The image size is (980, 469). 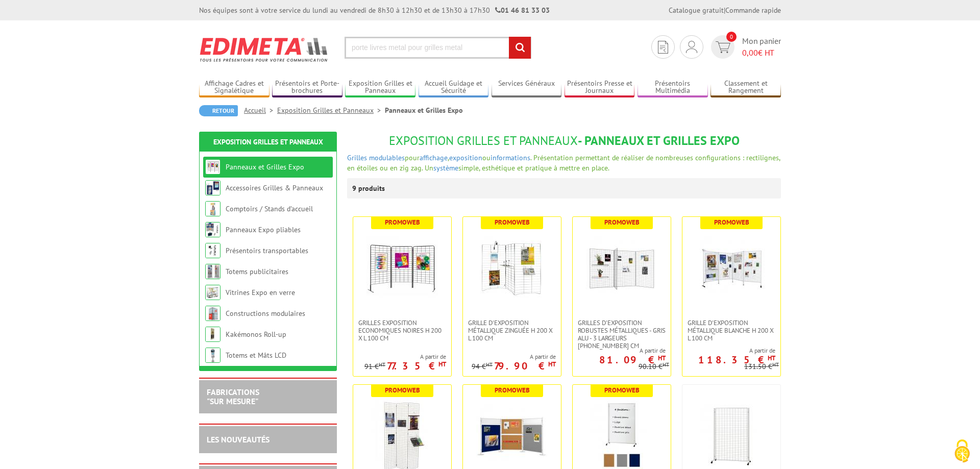 I want to click on a: devis rapide 0 Mon panier 0,00€ HT, so click(x=744, y=47).